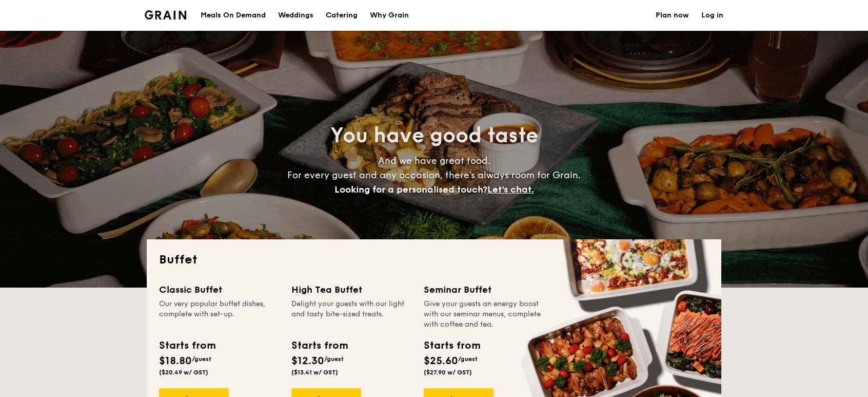  Describe the element at coordinates (434, 135) in the screenshot. I see `span: You have good taste` at that location.